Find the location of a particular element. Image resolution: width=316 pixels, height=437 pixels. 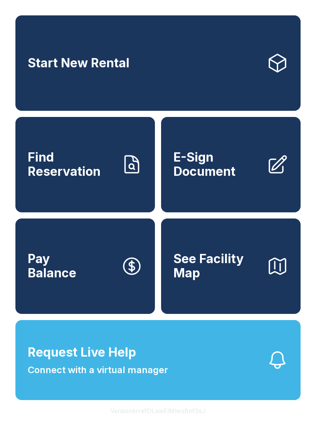

a: E-Sign Document is located at coordinates (231, 165).